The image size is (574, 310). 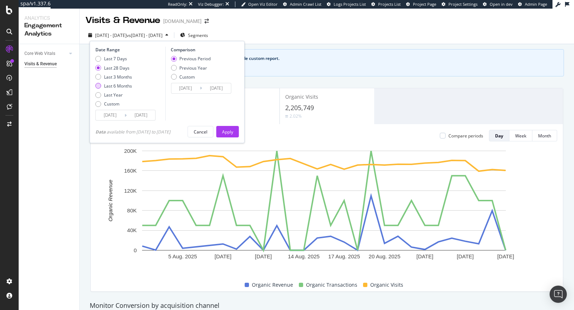 What do you see at coordinates (324, 209) in the screenshot?
I see `div: A chart.` at bounding box center [324, 209].